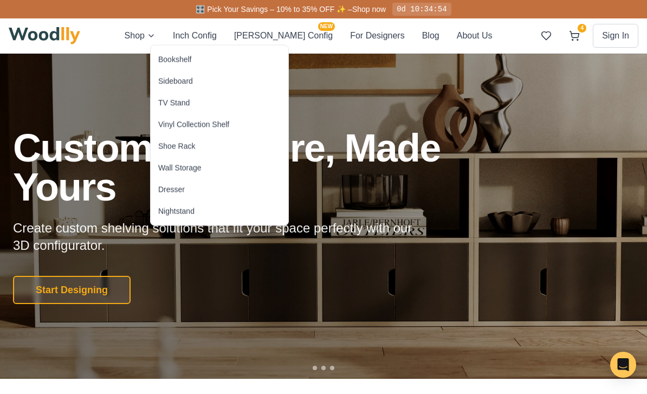 This screenshot has height=394, width=647. What do you see at coordinates (180, 168) in the screenshot?
I see `div: Wall Storage` at bounding box center [180, 168].